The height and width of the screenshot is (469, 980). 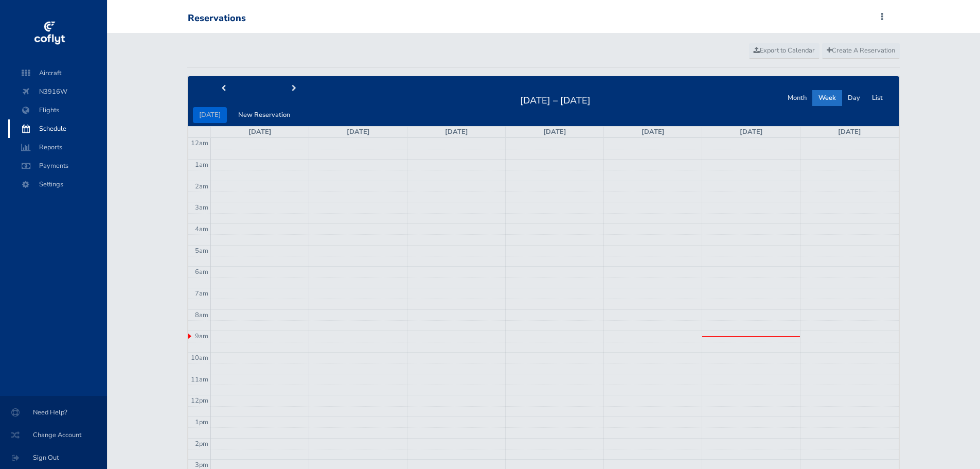 What do you see at coordinates (860, 51) in the screenshot?
I see `a: Create A Reservation` at bounding box center [860, 51].